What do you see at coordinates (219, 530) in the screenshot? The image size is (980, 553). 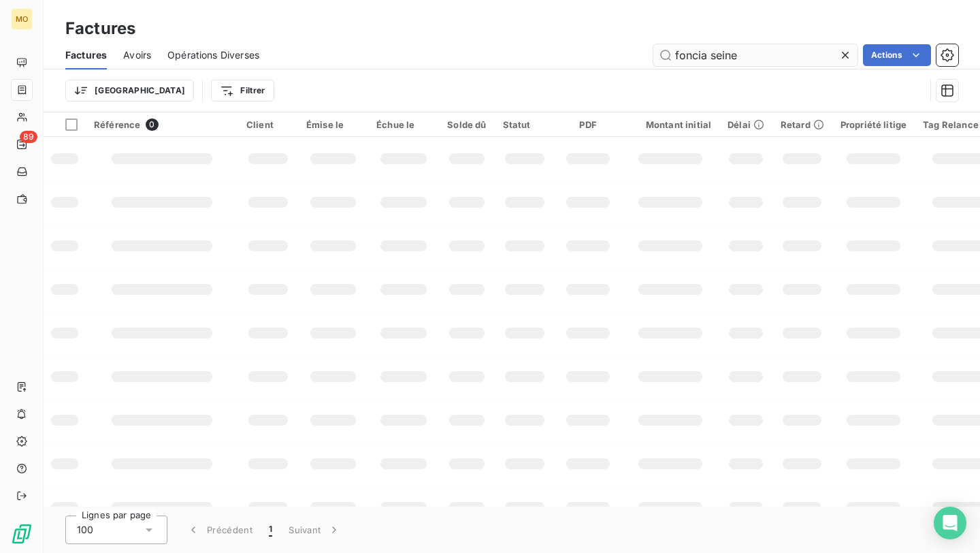 I see `button: Précédent` at bounding box center [219, 530].